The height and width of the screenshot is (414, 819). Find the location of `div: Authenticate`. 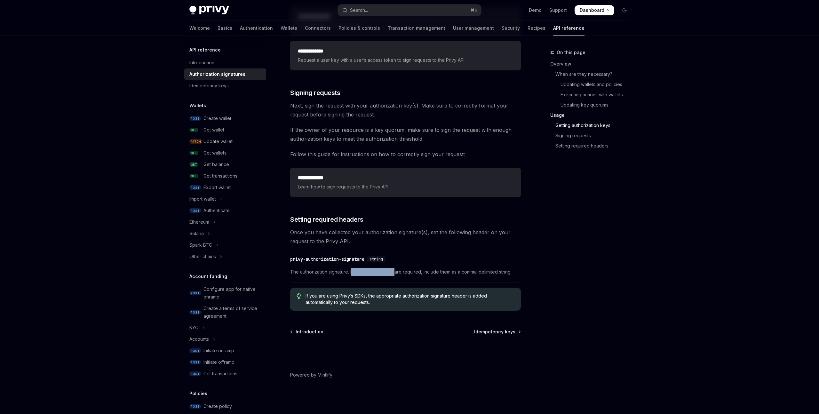

div: Authenticate is located at coordinates (217, 210).